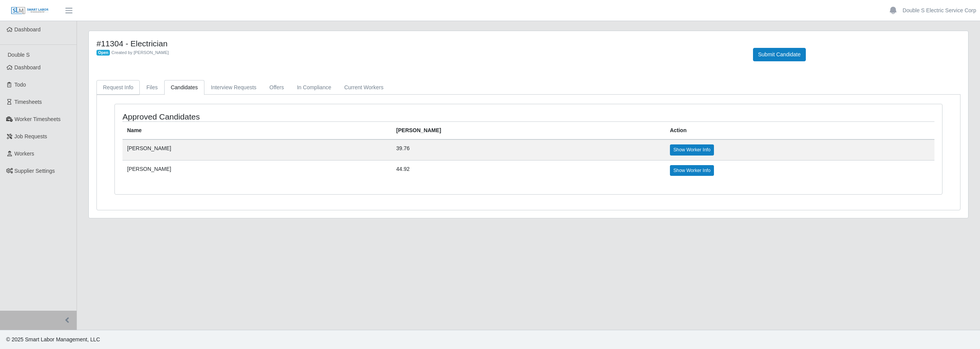 The height and width of the screenshot is (349, 980). What do you see at coordinates (37, 120) in the screenshot?
I see `span: Worker Timesheets` at bounding box center [37, 120].